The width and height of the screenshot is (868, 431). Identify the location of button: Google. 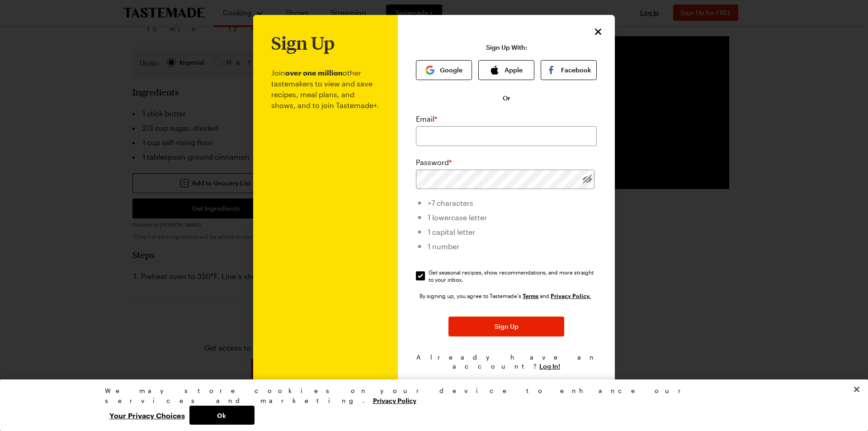
(444, 70).